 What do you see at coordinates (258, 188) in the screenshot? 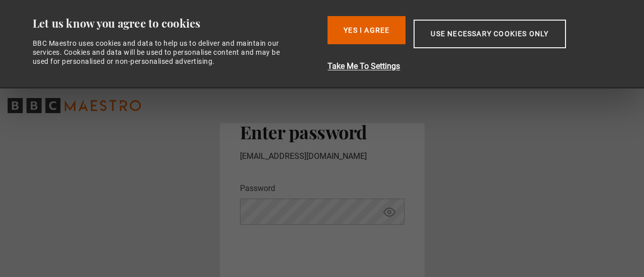
I see `label: Password` at bounding box center [258, 188].